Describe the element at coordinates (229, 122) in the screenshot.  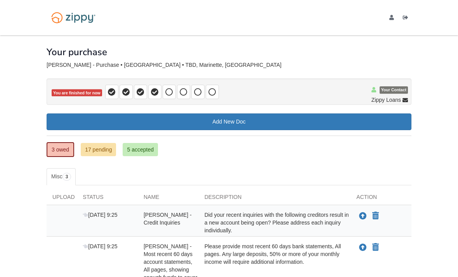
I see `a: Add New Doc` at that location.